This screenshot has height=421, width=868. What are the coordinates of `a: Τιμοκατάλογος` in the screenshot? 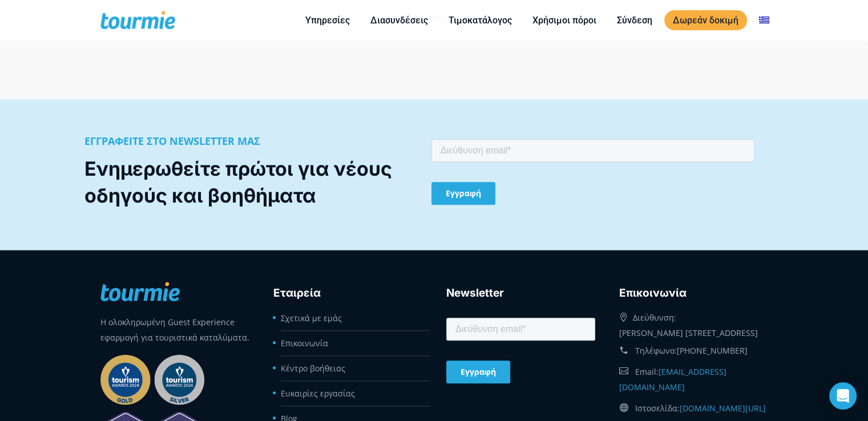 It's located at (480, 20).